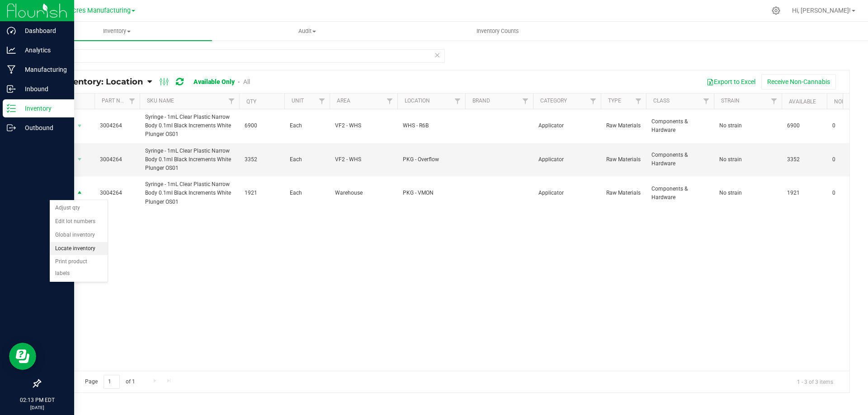 The width and height of the screenshot is (868, 415). Describe the element at coordinates (481, 101) in the screenshot. I see `a: Brand` at that location.